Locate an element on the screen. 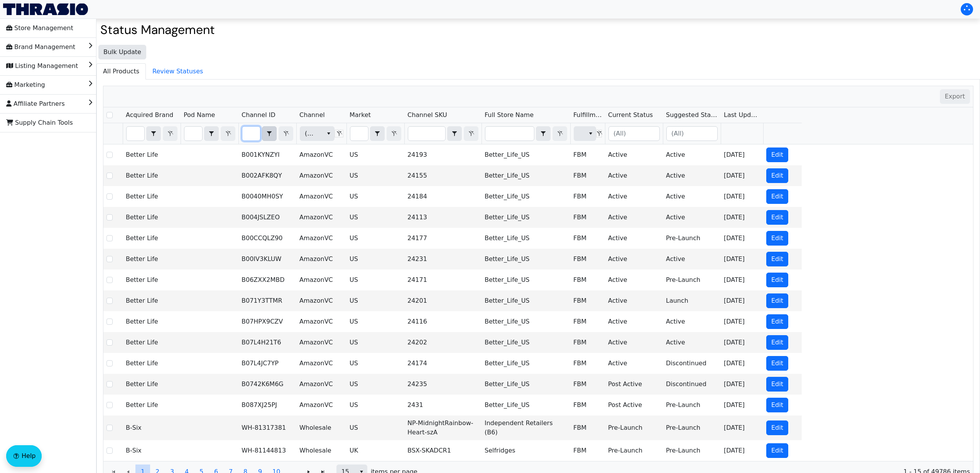 This screenshot has height=473, width=980. td: 24202 is located at coordinates (443, 342).